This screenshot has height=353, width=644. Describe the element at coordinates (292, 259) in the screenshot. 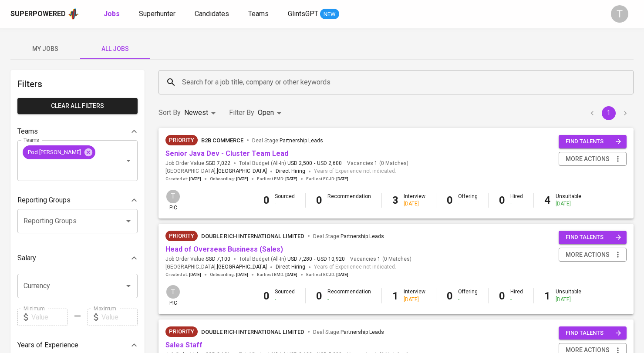

I see `span: Total Budget (All-In)` at that location.